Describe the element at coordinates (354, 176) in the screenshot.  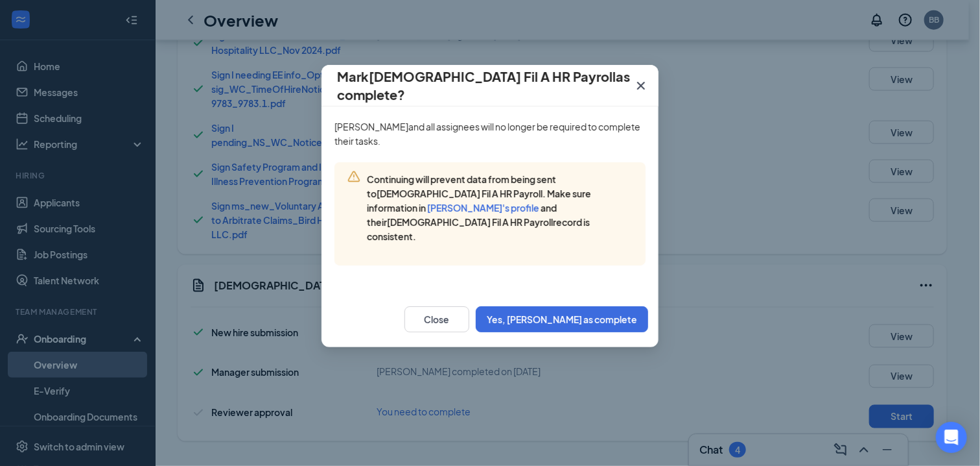
I see `svg: Warning` at that location.